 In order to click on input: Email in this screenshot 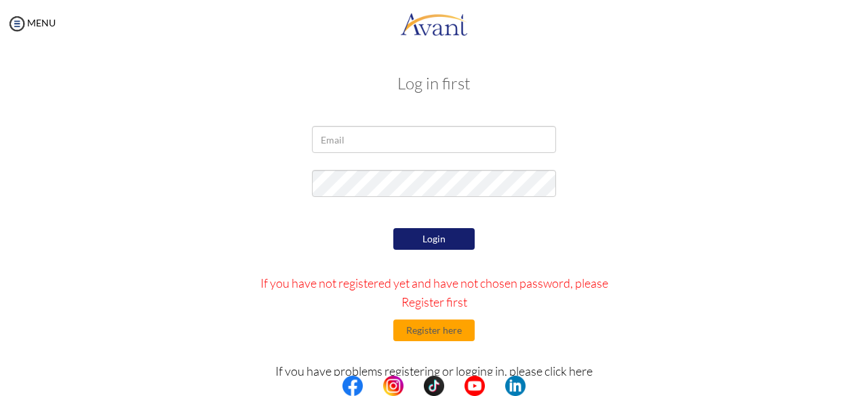, I will do `click(434, 140)`.